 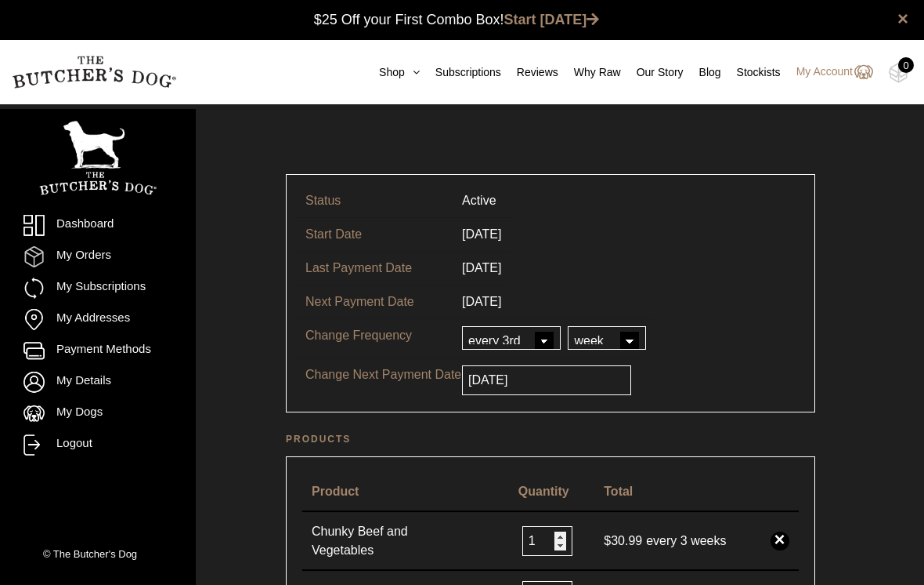 I want to click on a: My Orders, so click(x=98, y=256).